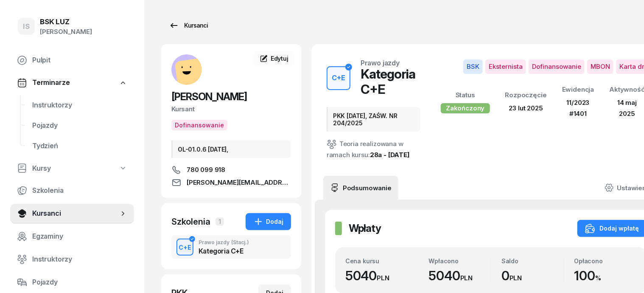 The width and height of the screenshot is (644, 293). Describe the element at coordinates (188, 26) in the screenshot. I see `div: Kursanci` at that location.